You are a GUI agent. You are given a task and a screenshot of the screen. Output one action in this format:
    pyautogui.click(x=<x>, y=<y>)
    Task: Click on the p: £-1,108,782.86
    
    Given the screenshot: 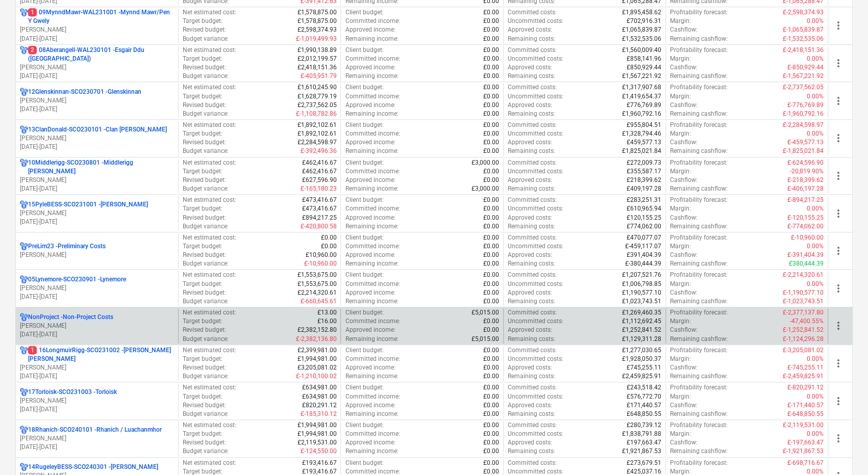 What is the action you would take?
    pyautogui.click(x=316, y=114)
    